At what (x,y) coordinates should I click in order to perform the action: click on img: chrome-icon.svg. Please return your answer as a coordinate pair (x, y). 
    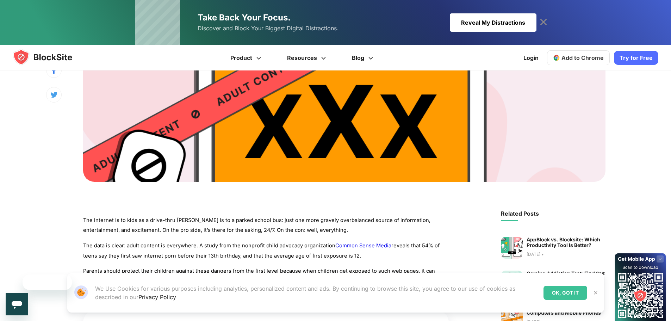
    Looking at the image, I should click on (557, 58).